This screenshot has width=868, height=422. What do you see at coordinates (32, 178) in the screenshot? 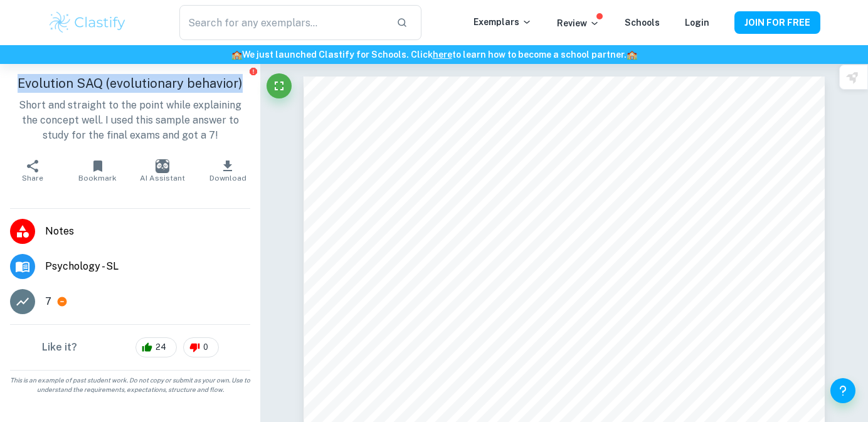
I see `span: Share` at bounding box center [32, 178].